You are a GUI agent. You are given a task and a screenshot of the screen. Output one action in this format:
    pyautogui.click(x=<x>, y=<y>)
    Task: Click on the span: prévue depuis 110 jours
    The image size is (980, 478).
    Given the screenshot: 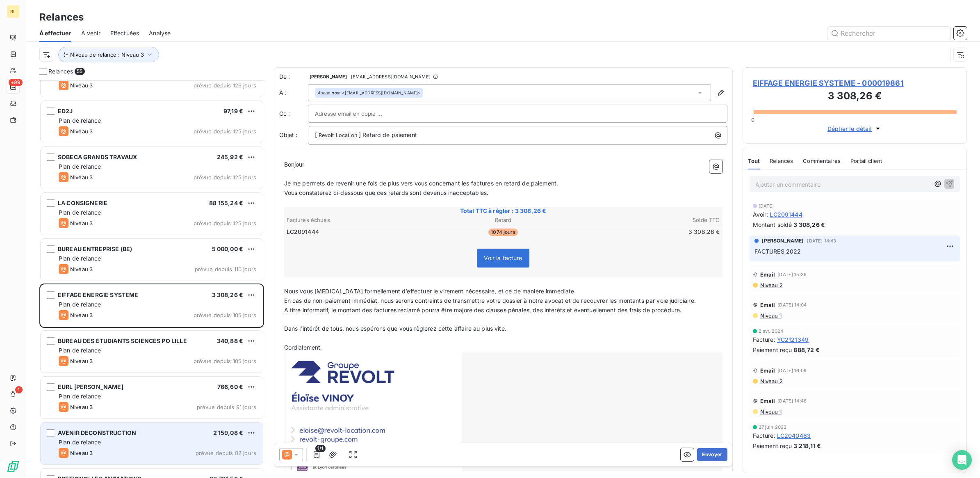 What is the action you would take?
    pyautogui.click(x=225, y=269)
    